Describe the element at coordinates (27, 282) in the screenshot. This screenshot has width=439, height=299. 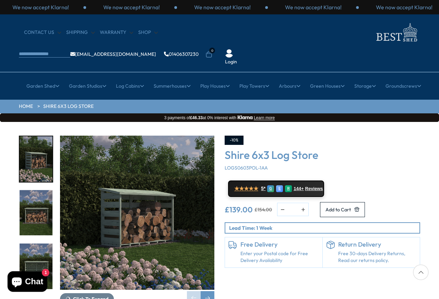
I see `inbox-online-store-chat: Shopify online store chat` at that location.